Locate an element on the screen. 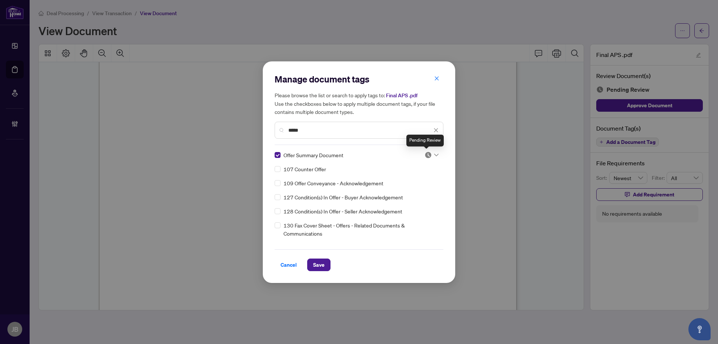 The image size is (718, 344). span: Offer Summary Document is located at coordinates (313, 155).